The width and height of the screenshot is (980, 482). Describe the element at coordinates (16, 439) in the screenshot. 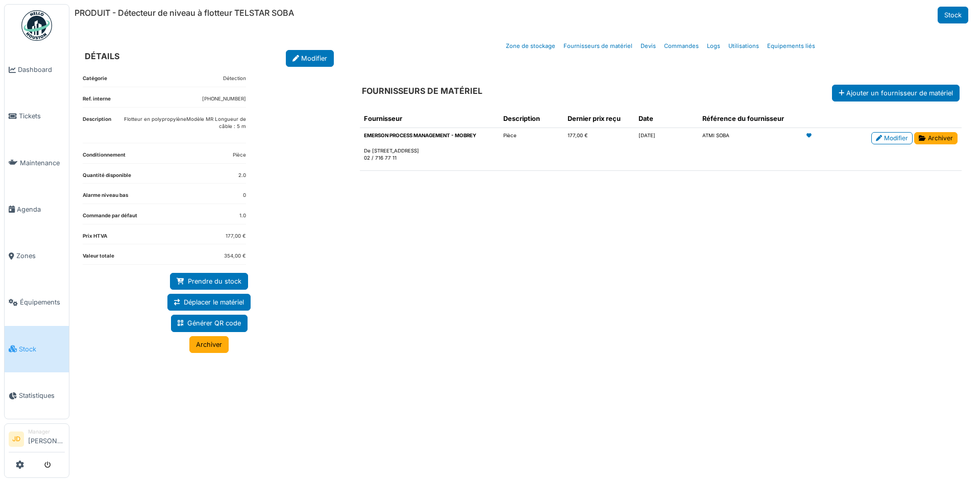

I see `li: JD` at that location.